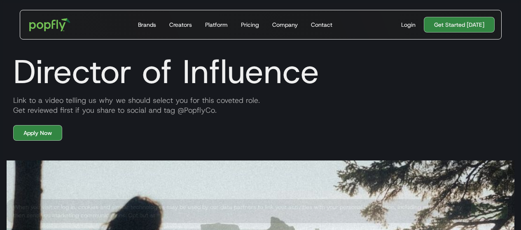  What do you see at coordinates (321, 25) in the screenshot?
I see `a: Contact` at bounding box center [321, 25].